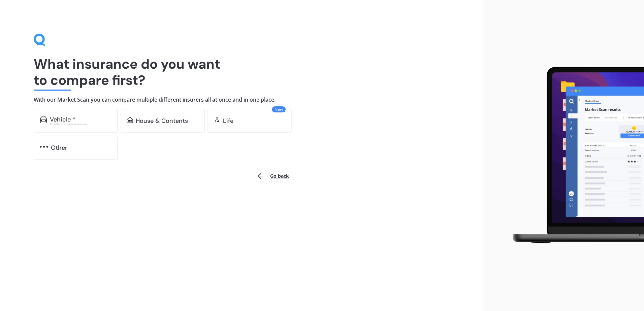  Describe the element at coordinates (59, 148) in the screenshot. I see `div: Other` at that location.